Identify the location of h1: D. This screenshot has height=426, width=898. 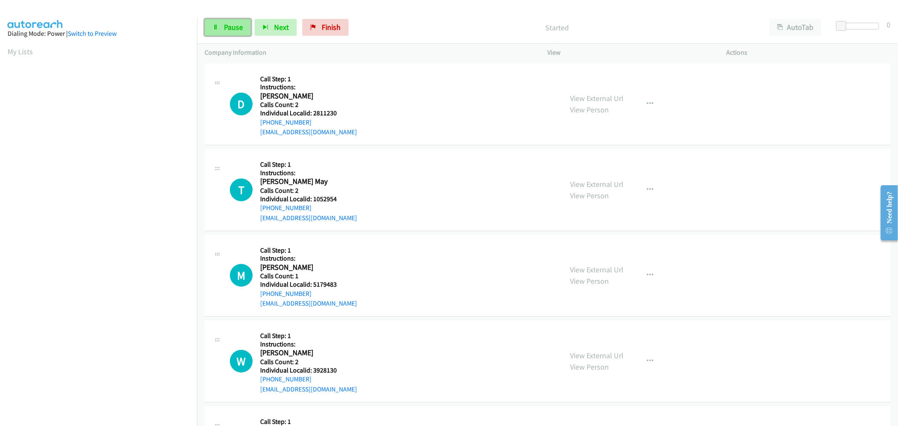
(241, 104).